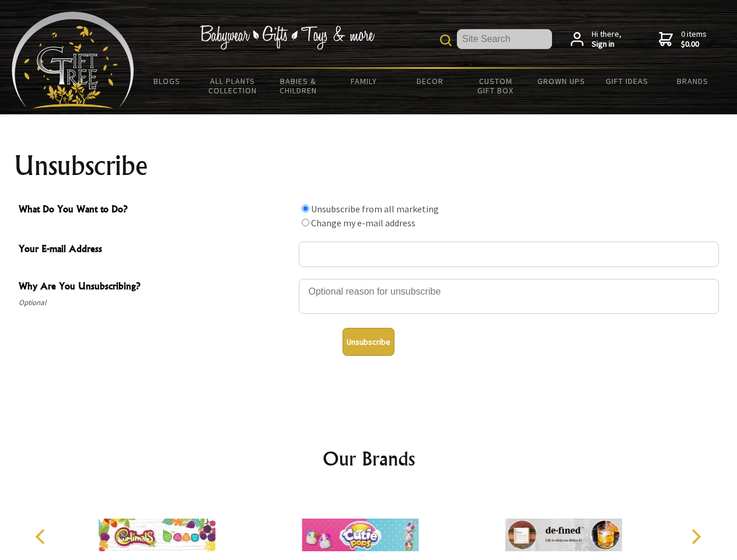 The height and width of the screenshot is (560, 737). I want to click on input: Site Search, so click(504, 39).